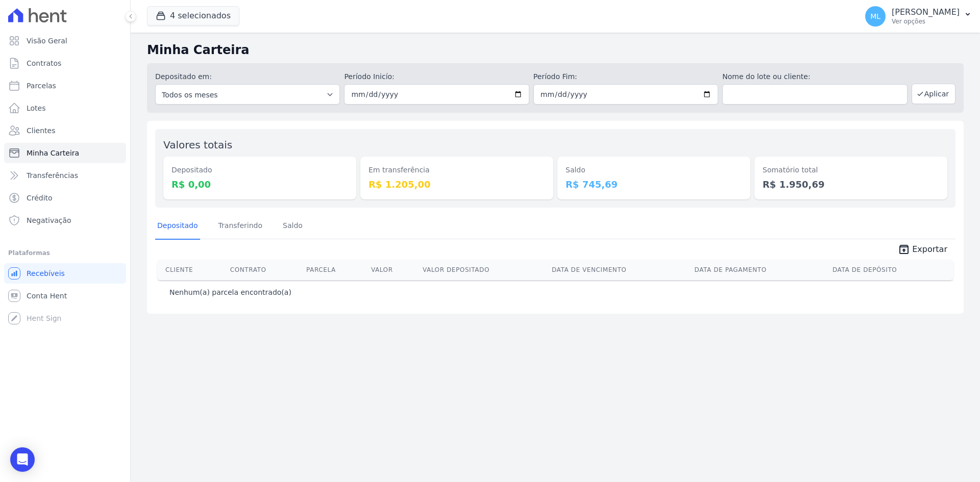 This screenshot has width=980, height=482. I want to click on span: Lotes, so click(36, 108).